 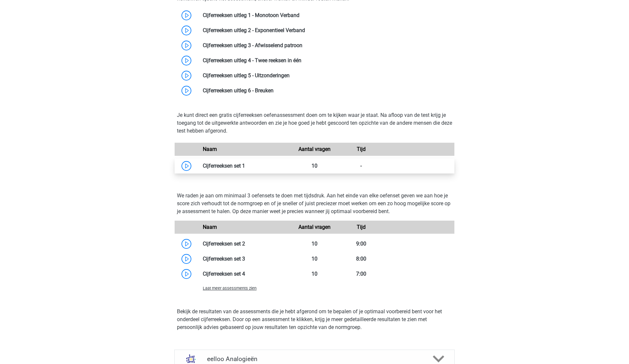 I want to click on div: Cijferreeksen uitleg 2 - Exponentieel Verband, so click(x=326, y=31).